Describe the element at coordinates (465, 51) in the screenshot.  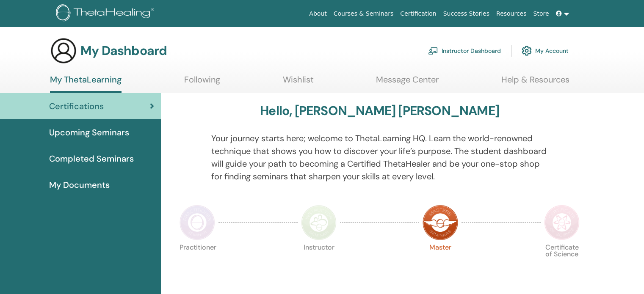
I see `a: Instructor Dashboard` at that location.